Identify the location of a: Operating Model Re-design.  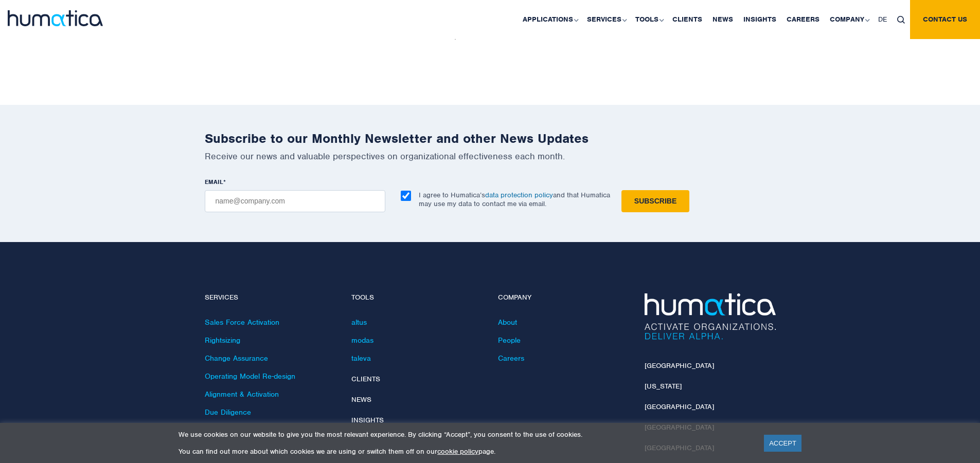
(250, 376).